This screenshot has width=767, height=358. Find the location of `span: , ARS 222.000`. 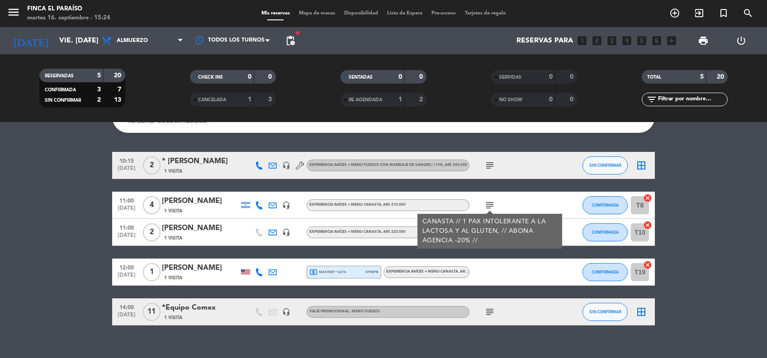

span: , ARS 222.000 is located at coordinates (393, 232).